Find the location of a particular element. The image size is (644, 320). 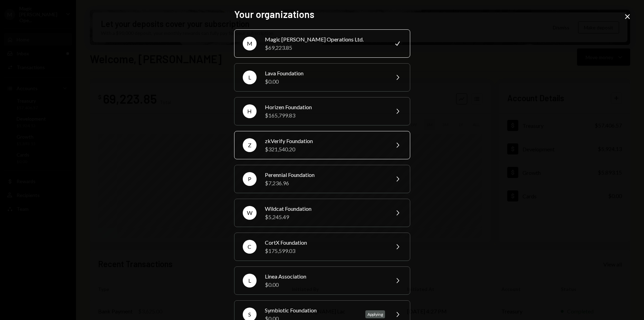

button: LLava Foundation$0.00 is located at coordinates (322, 77).